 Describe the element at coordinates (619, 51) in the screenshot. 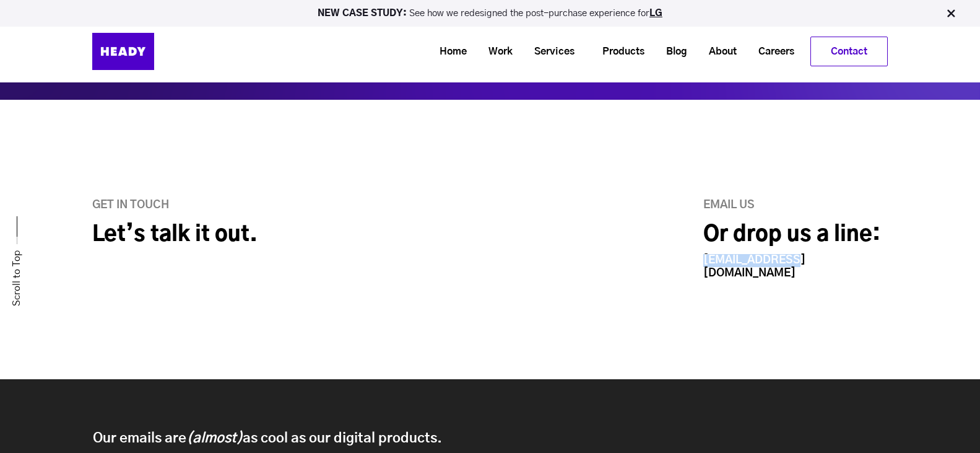

I see `a: Products` at that location.